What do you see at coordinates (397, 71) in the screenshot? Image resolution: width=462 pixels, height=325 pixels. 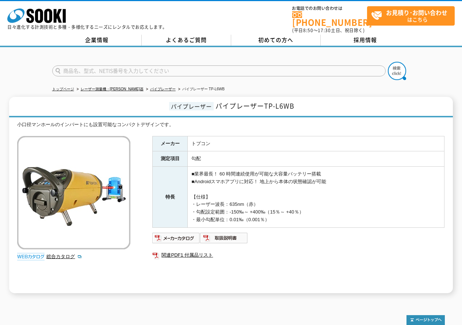 I see `img: btn_search.png` at bounding box center [397, 71].